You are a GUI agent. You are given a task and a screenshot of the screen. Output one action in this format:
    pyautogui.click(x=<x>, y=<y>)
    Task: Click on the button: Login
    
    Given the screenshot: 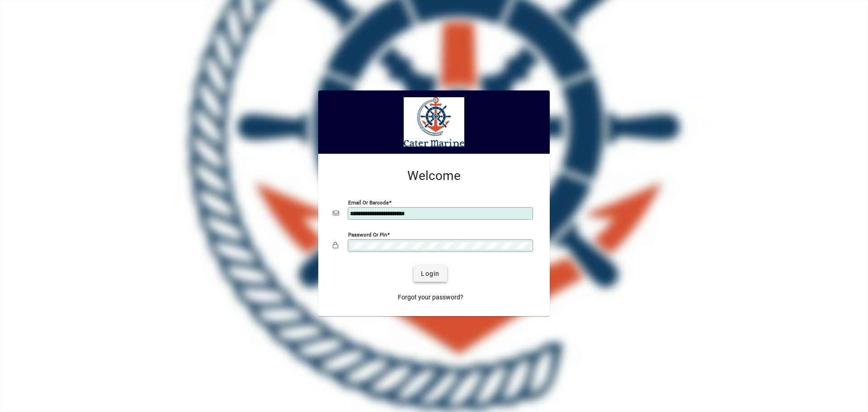 What is the action you would take?
    pyautogui.click(x=430, y=274)
    